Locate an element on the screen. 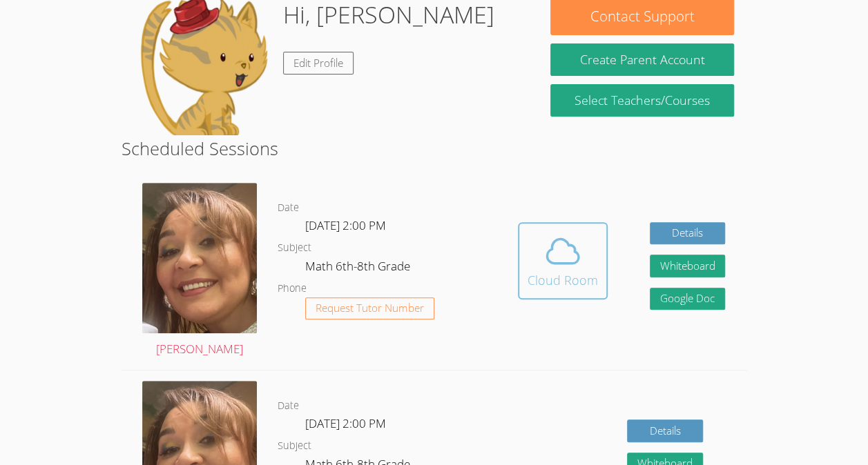 The image size is (868, 465). dt: Phone is located at coordinates (292, 288).